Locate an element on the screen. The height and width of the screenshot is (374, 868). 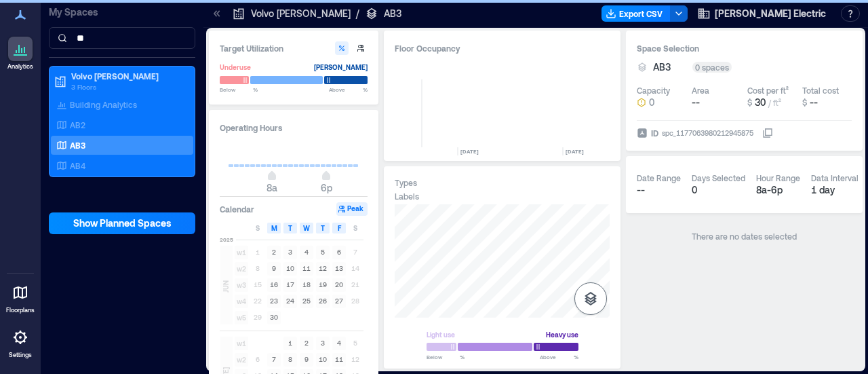
div: Date Range is located at coordinates (659, 178).